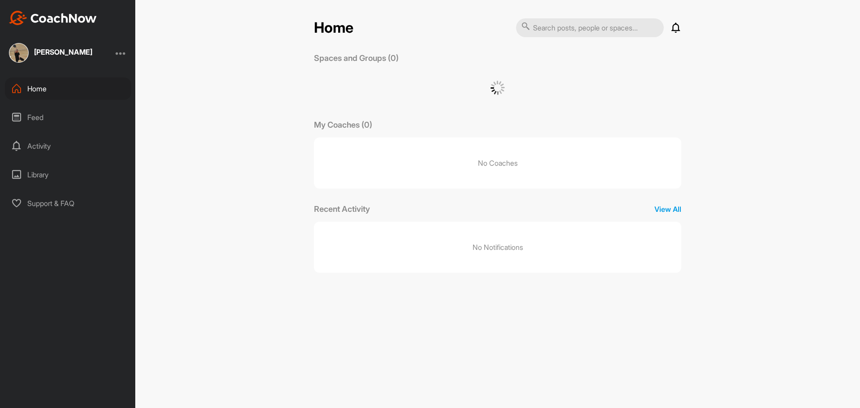 The image size is (860, 408). Describe the element at coordinates (68, 117) in the screenshot. I see `div: Feed` at that location.